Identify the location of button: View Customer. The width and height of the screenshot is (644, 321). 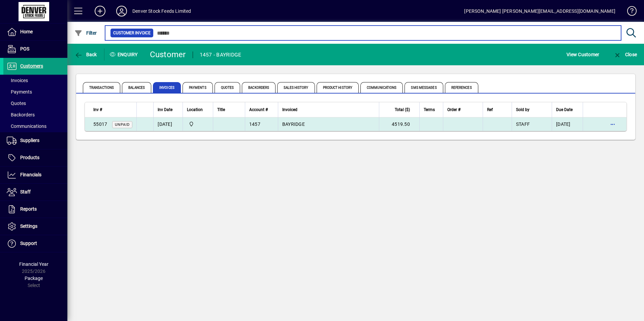
(583, 54).